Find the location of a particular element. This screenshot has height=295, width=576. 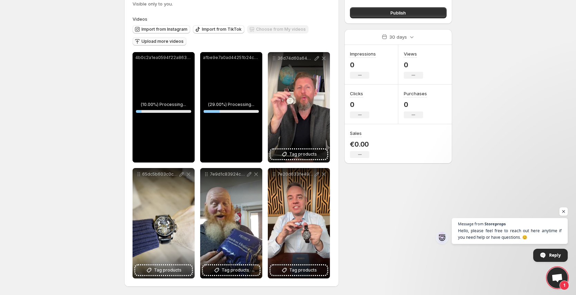

div: 7e9d1c83924c4f4f94cd205c505825b1Tag products is located at coordinates (231, 223).